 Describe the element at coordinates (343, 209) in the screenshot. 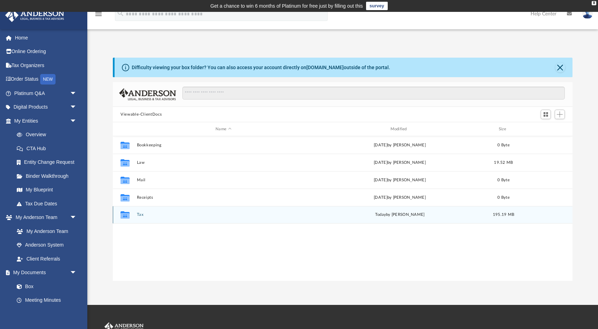

I see `div: grid` at that location.